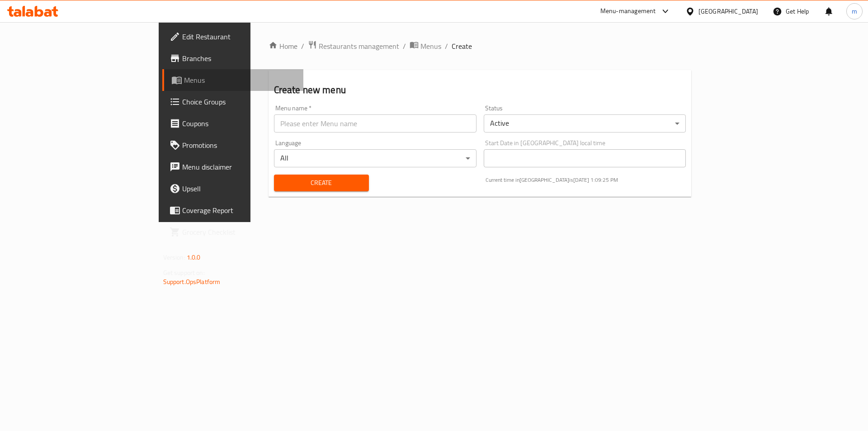  I want to click on span: Menu disclaimer, so click(239, 167).